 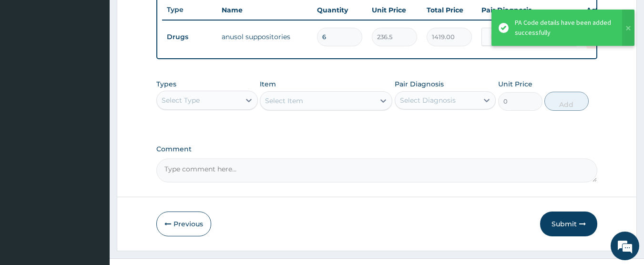 What do you see at coordinates (105, 60) in the screenshot?
I see `div: Chat with us now` at bounding box center [105, 60].